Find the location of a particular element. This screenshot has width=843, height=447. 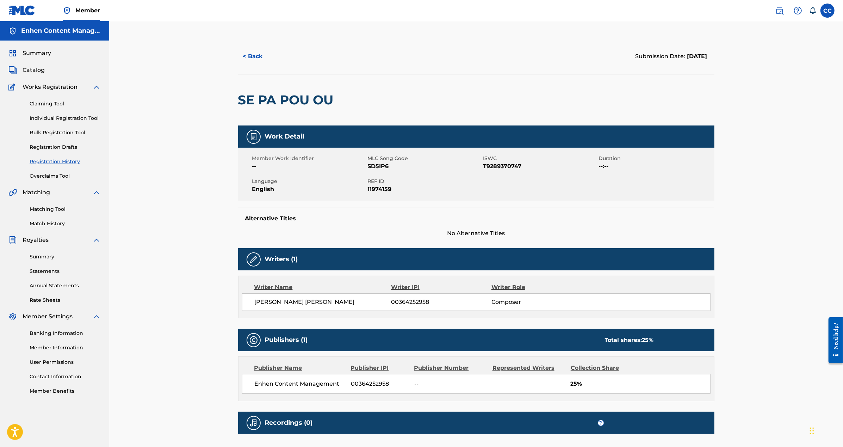

a: Banking Information is located at coordinates (65, 333).